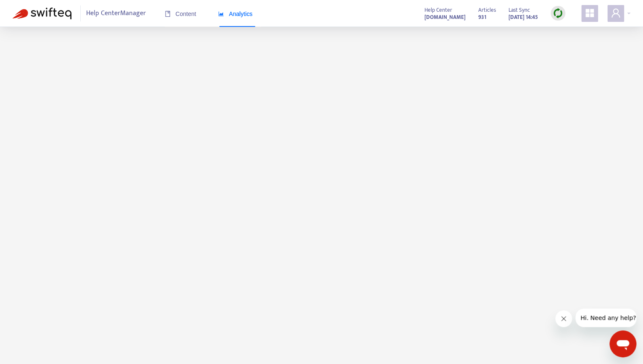 The image size is (643, 364). I want to click on strong: 931, so click(482, 17).